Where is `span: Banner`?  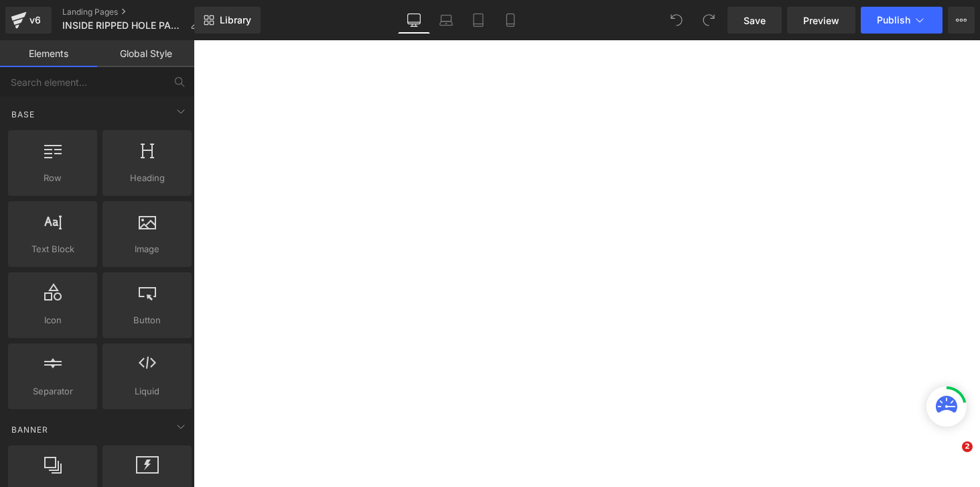
span: Banner is located at coordinates (30, 429).